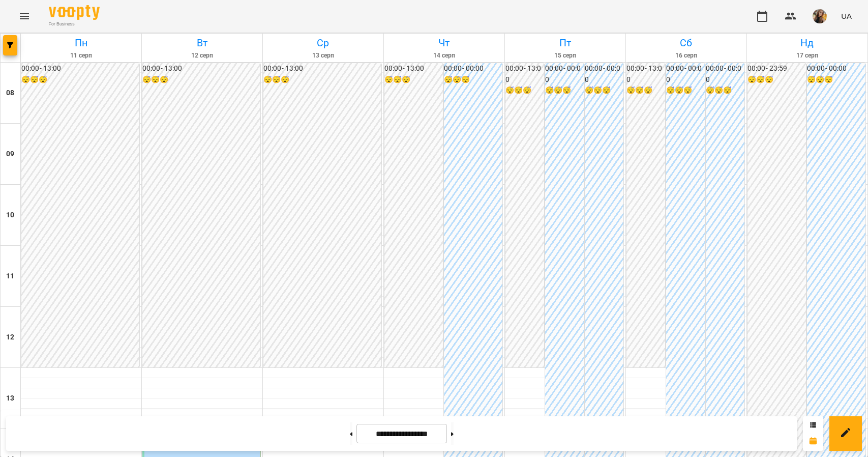 This screenshot has height=457, width=868. What do you see at coordinates (565, 43) in the screenshot?
I see `h6: Пт` at bounding box center [565, 43].